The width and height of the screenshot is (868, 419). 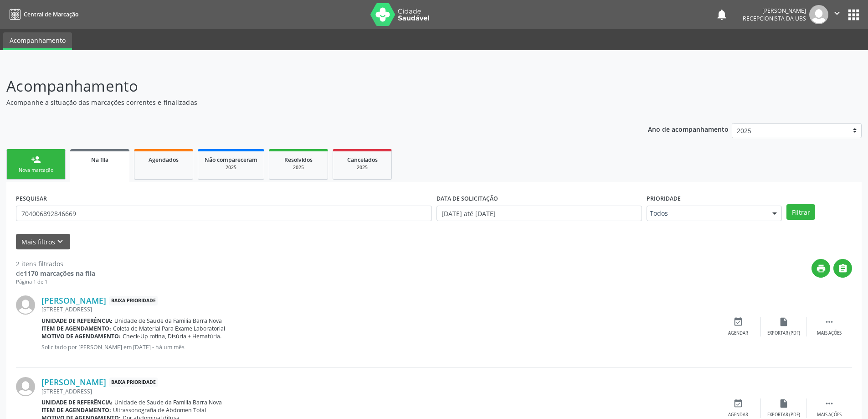 What do you see at coordinates (801, 212) in the screenshot?
I see `button: Filtrar` at bounding box center [801, 212].